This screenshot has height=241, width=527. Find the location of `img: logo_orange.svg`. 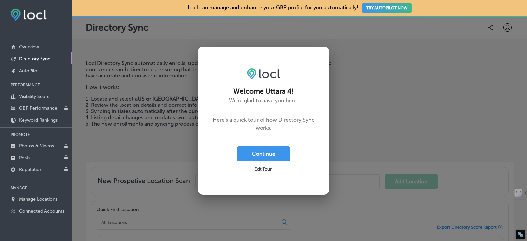

img: logo_orange.svg is located at coordinates (13, 13).